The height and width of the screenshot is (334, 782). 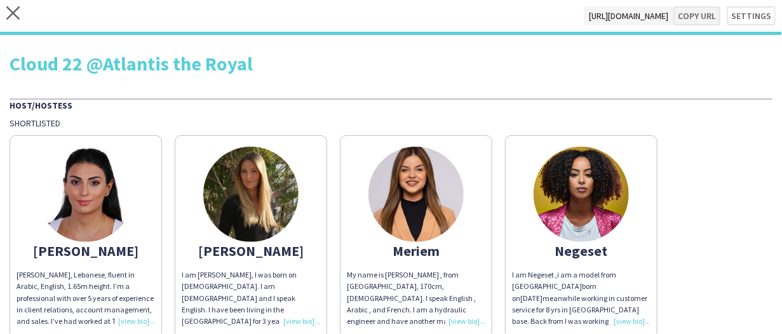 What do you see at coordinates (554, 292) in the screenshot?
I see `span: born on` at bounding box center [554, 292].